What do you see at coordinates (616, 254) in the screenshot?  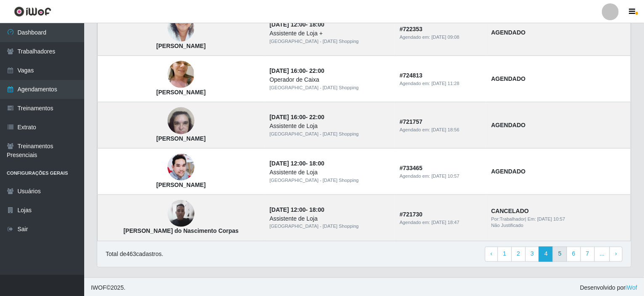 I see `a: Next` at bounding box center [616, 254].